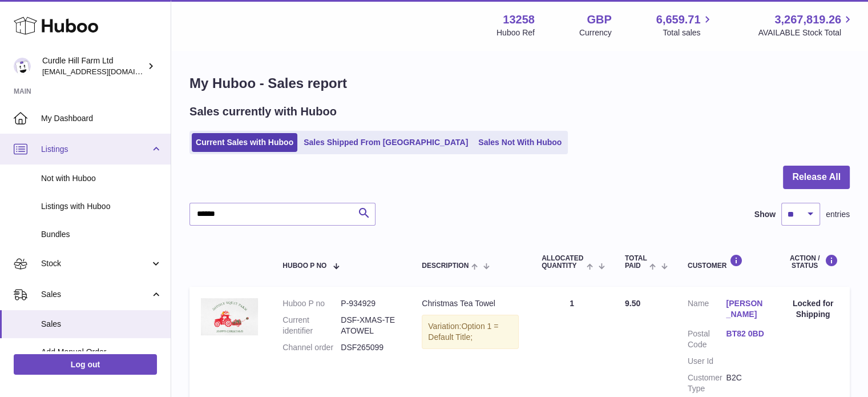 This screenshot has width=868, height=397. Describe the element at coordinates (679, 20) in the screenshot. I see `span: 6,659.71` at that location.